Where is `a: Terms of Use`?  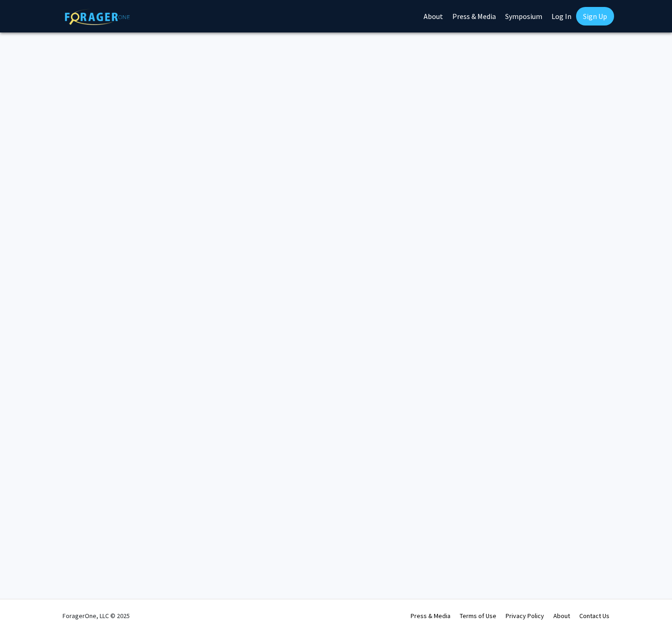 a: Terms of Use is located at coordinates (478, 616).